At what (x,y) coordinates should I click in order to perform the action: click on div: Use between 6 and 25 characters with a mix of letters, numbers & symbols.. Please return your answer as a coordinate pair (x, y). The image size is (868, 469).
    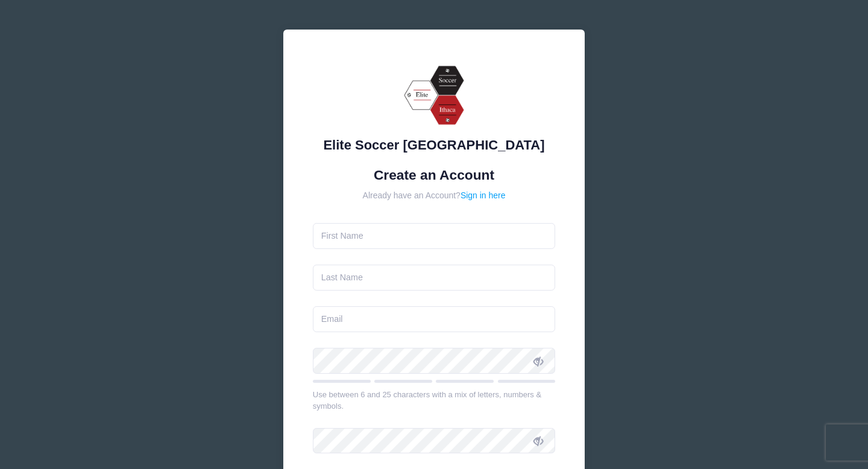
    Looking at the image, I should click on (434, 400).